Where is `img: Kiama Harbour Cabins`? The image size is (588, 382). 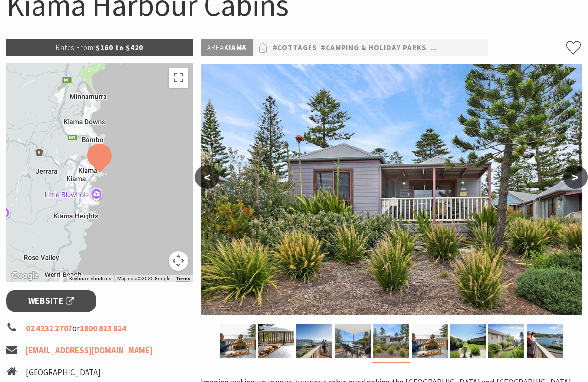 img: Kiama Harbour Cabins is located at coordinates (468, 341).